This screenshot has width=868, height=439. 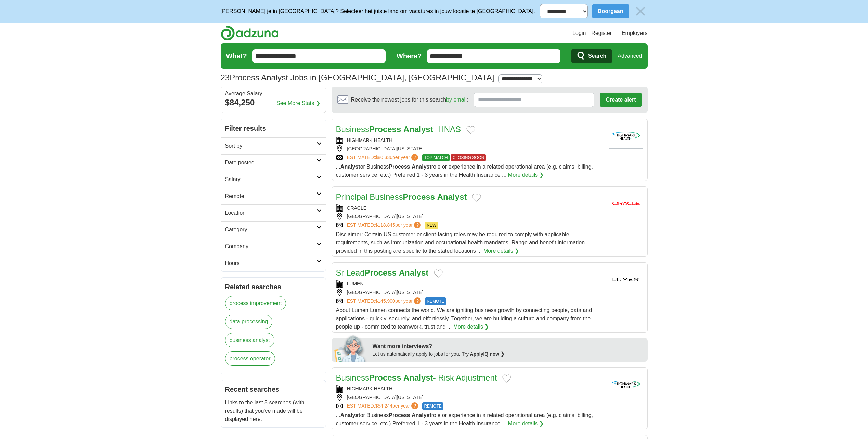 I want to click on span: Search, so click(x=597, y=56).